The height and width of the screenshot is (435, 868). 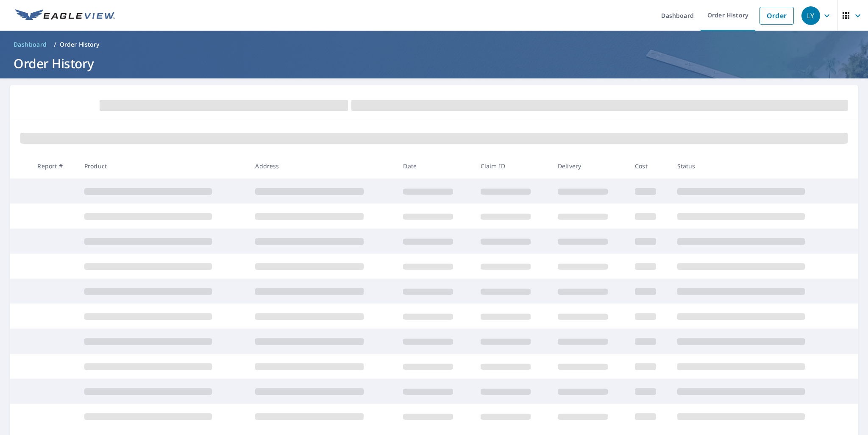 What do you see at coordinates (513, 166) in the screenshot?
I see `th: Claim ID` at bounding box center [513, 166].